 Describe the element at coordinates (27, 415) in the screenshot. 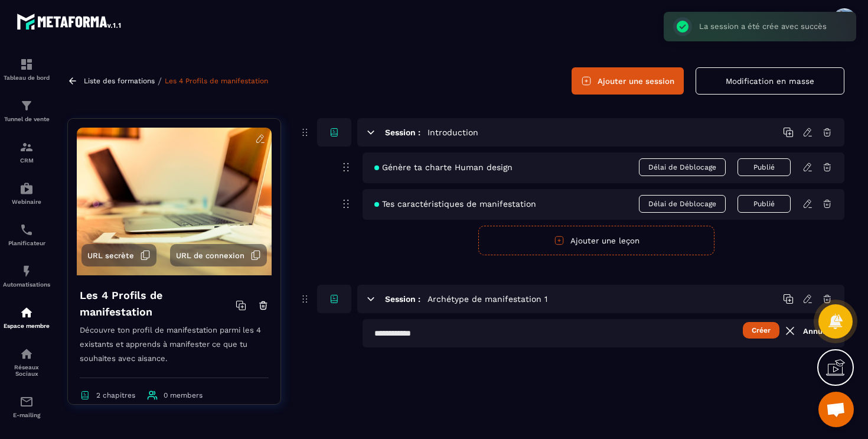

I see `p: E-mailing` at that location.